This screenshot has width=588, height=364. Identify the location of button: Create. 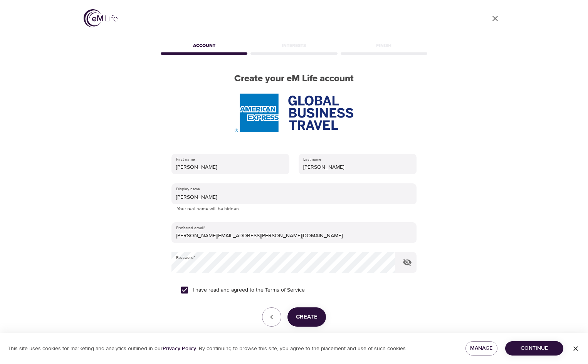
(307, 317).